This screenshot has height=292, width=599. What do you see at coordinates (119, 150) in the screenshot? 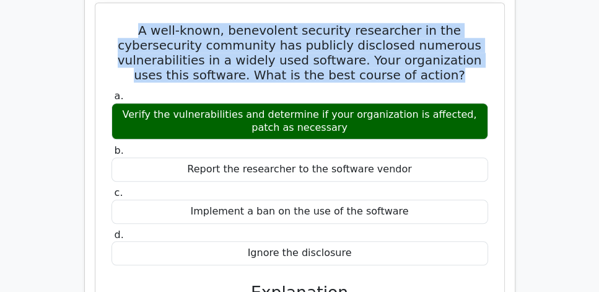
I see `span: b.` at bounding box center [119, 150].